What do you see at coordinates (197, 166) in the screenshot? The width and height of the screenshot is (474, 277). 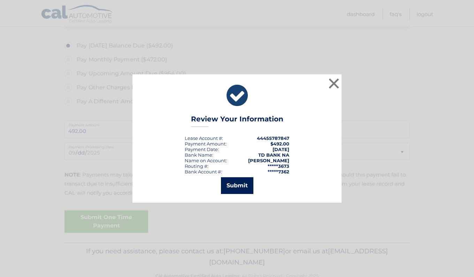 I see `div: Routing #:` at bounding box center [197, 166].